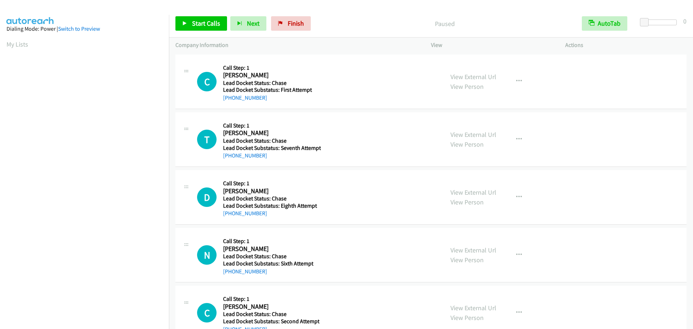 Image resolution: width=693 pixels, height=329 pixels. Describe the element at coordinates (271, 90) in the screenshot. I see `h5: Lead Docket Substatus: First Attempt` at that location.